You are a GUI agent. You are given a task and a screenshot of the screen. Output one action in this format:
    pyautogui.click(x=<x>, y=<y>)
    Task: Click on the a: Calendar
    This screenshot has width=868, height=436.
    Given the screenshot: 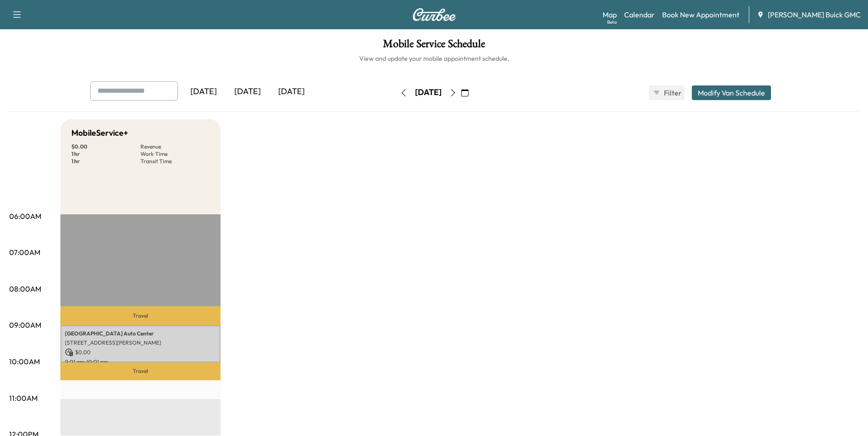 What is the action you would take?
    pyautogui.click(x=639, y=15)
    